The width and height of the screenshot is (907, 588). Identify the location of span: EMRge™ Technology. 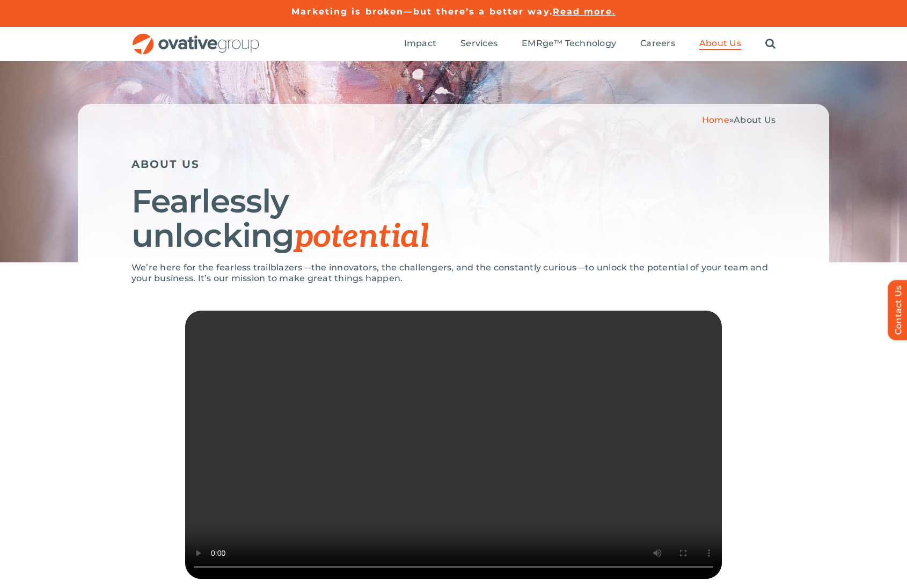
(568, 44).